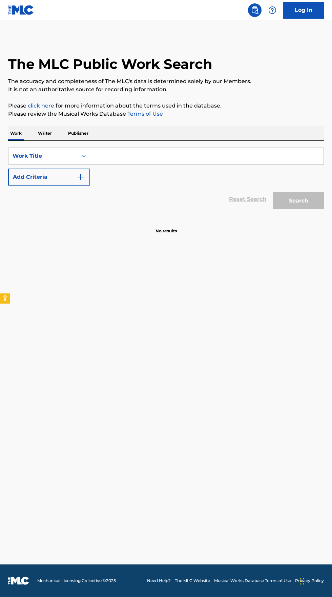 This screenshot has height=597, width=332. Describe the element at coordinates (16, 133) in the screenshot. I see `p: Work` at that location.